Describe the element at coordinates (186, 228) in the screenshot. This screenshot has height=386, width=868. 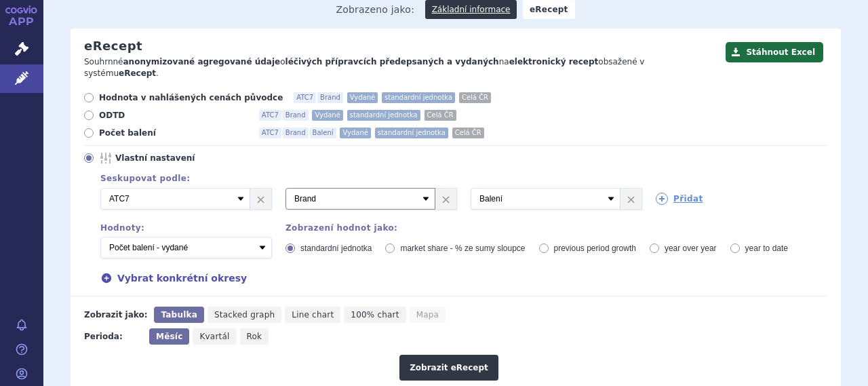
I see `div: Hodnoty:` at that location.